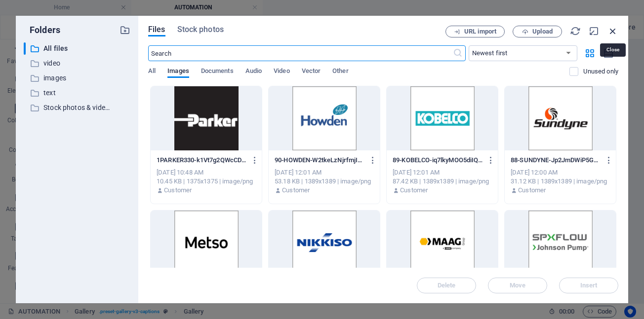 The image size is (644, 319). Describe the element at coordinates (480, 32) in the screenshot. I see `span: URL import` at that location.